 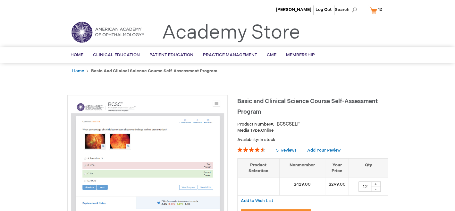 I want to click on span: CME, so click(x=272, y=55).